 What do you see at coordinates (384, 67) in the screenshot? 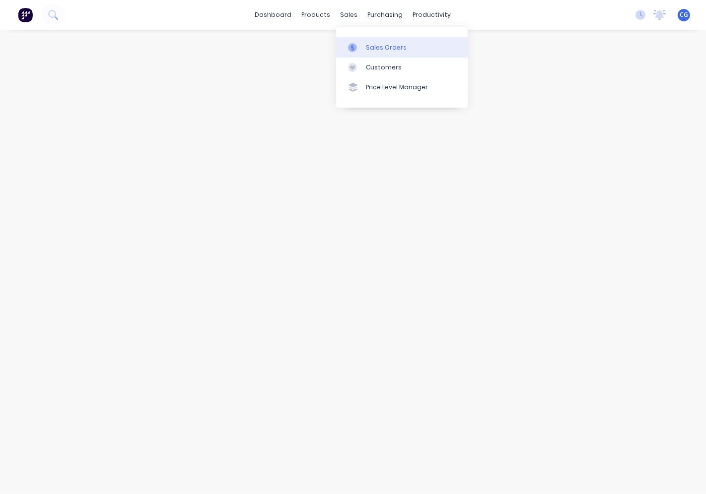
I see `div: Customers` at bounding box center [384, 67].